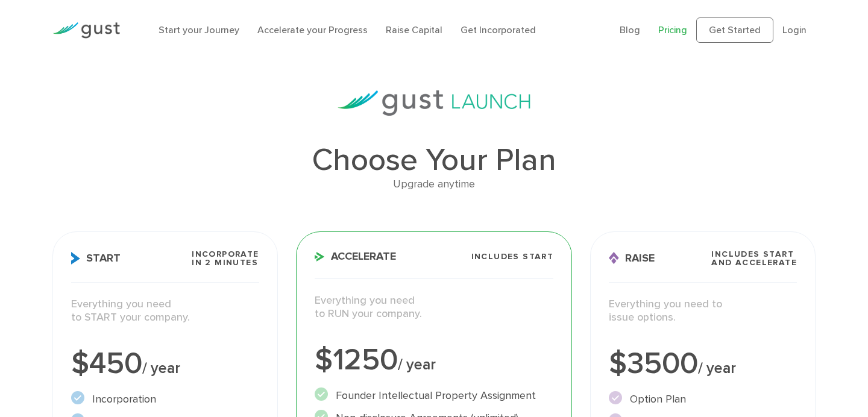  I want to click on div: $450, so click(165, 363).